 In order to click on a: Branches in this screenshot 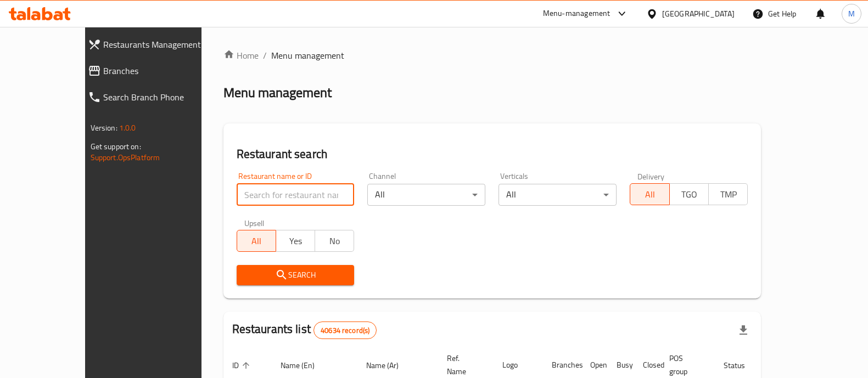, I will do `click(154, 71)`.